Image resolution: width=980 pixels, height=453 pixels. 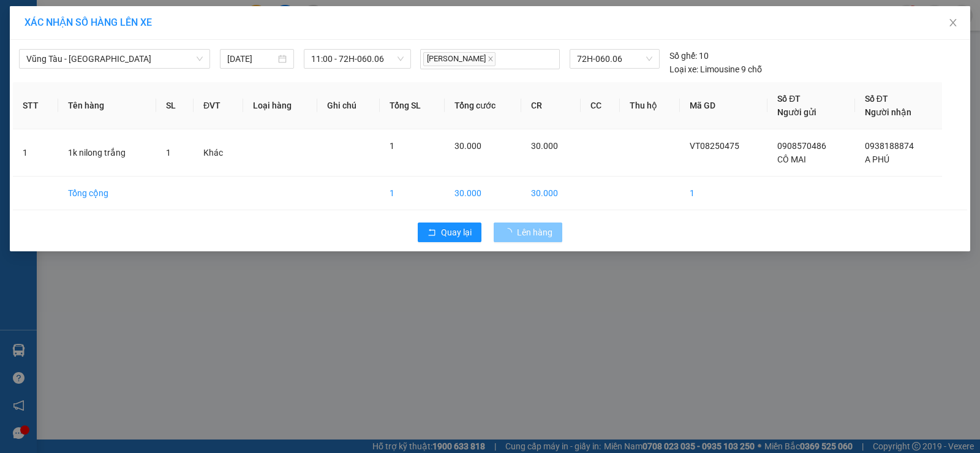 I want to click on span: A PHÚ, so click(x=877, y=160).